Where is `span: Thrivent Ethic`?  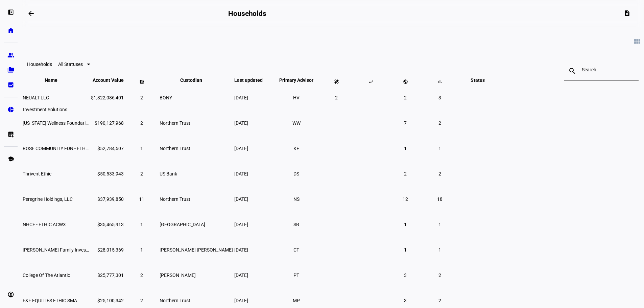 span: Thrivent Ethic is located at coordinates (37, 173).